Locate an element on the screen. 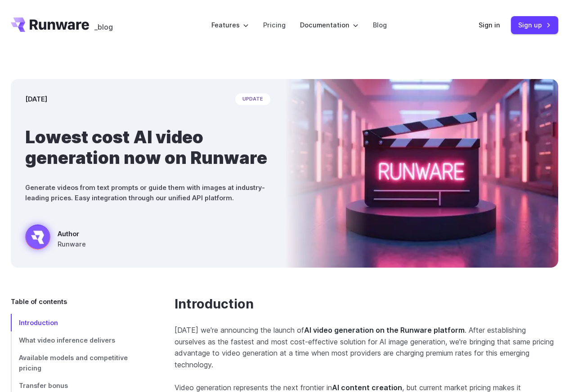 This screenshot has width=569, height=392. a: Available models and competitive pricing is located at coordinates (78, 363).